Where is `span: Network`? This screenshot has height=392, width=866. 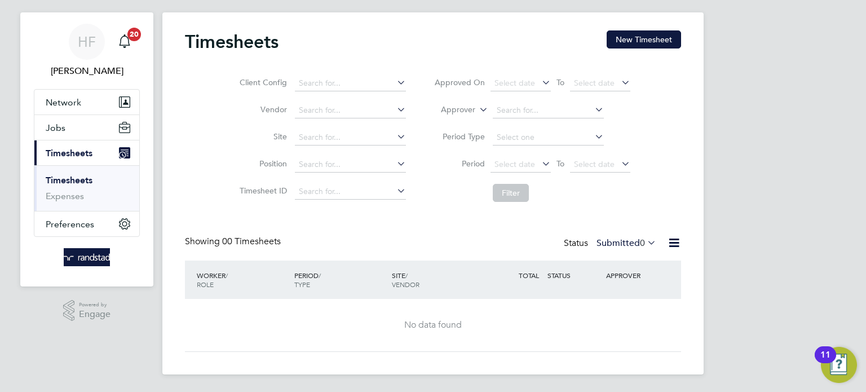 span: Network is located at coordinates (63, 102).